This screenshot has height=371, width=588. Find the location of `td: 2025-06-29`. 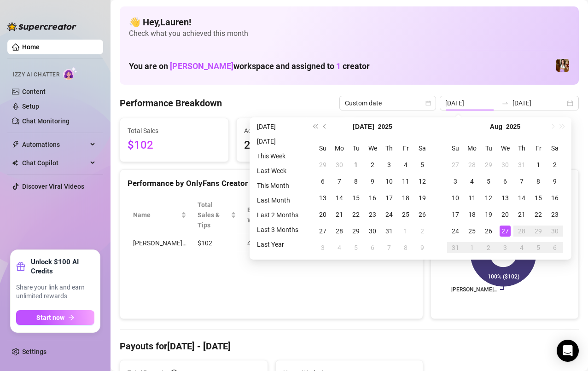

td: 2025-06-29 is located at coordinates (323, 165).